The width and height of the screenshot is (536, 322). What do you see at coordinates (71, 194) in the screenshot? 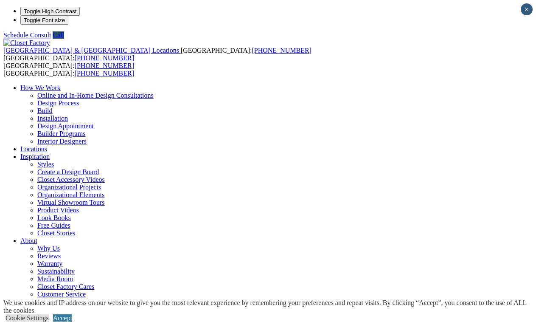
I see `a: Organizational Elements` at bounding box center [71, 194].